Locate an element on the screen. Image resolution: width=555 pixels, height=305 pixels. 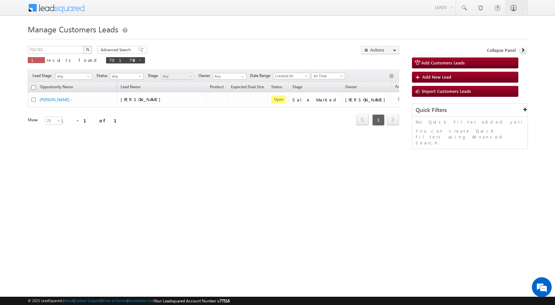
span: Lead Name is located at coordinates (131, 88).